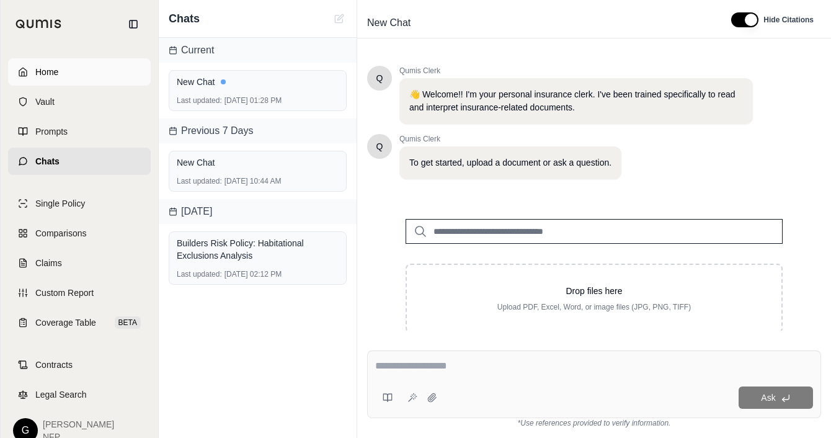 This screenshot has height=438, width=831. What do you see at coordinates (79, 394) in the screenshot?
I see `a: Legal Search` at bounding box center [79, 394].